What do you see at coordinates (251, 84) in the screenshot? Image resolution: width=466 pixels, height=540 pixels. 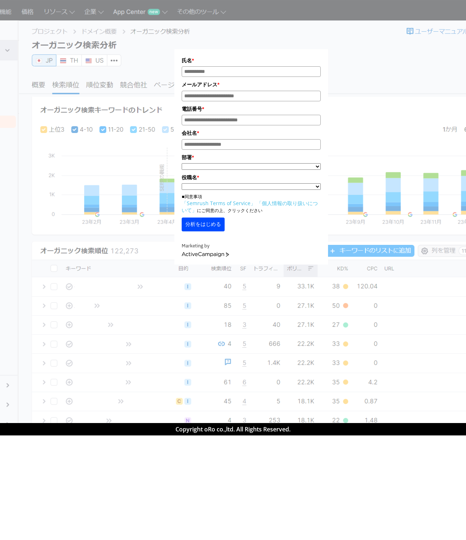 I see `label: メールアドレス` at bounding box center [251, 84].